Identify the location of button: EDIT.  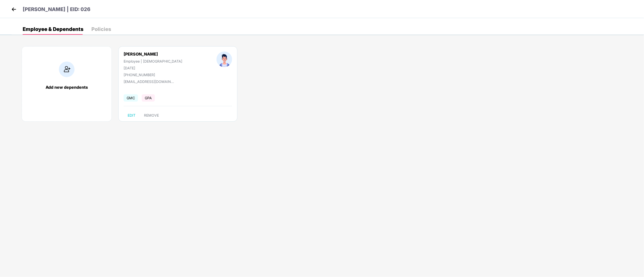
(131, 116).